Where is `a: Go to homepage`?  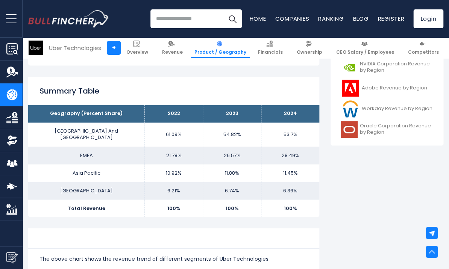
a: Go to homepage is located at coordinates (68, 19).